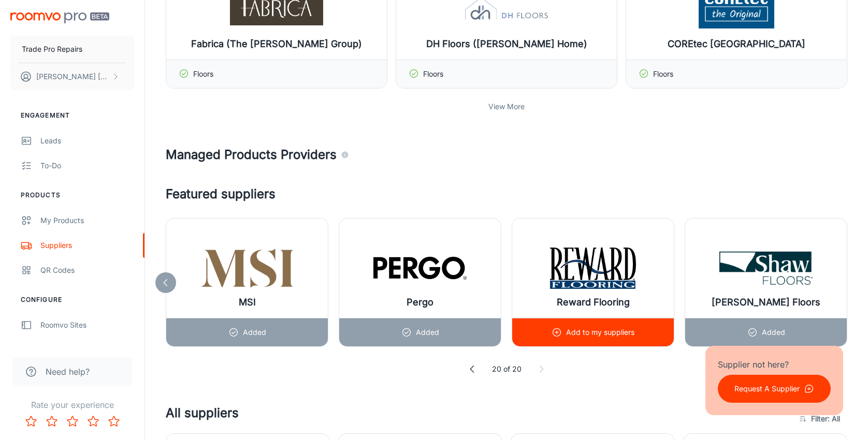 Image resolution: width=868 pixels, height=440 pixels. Describe the element at coordinates (506, 369) in the screenshot. I see `p: 20 of 20` at that location.